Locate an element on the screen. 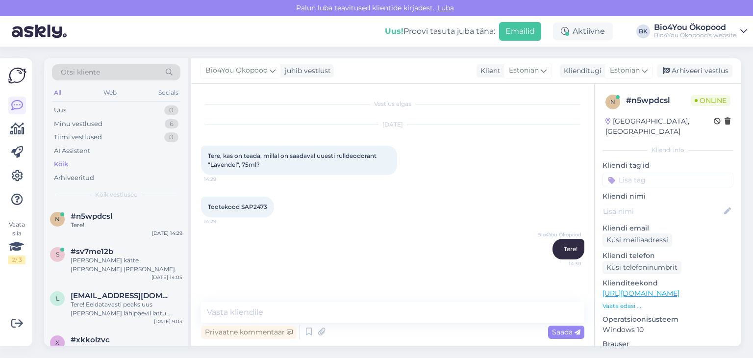 The height and width of the screenshot is (358, 753). div: BK is located at coordinates (643, 31).